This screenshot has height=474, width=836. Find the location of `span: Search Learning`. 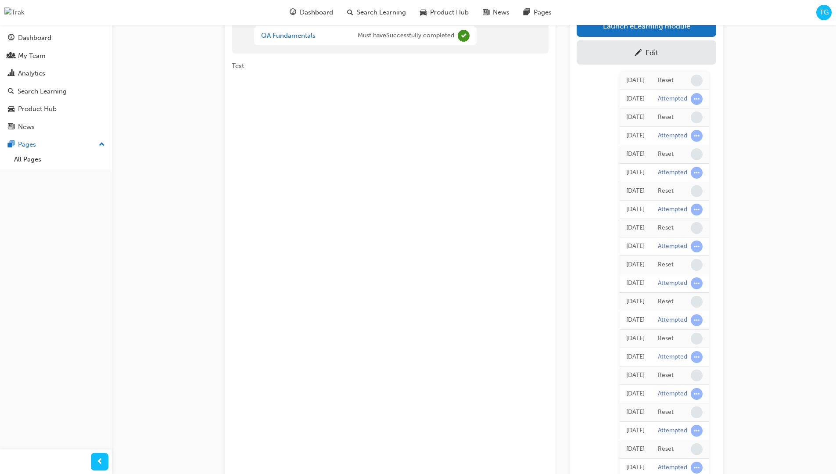

span: Search Learning is located at coordinates (381, 12).